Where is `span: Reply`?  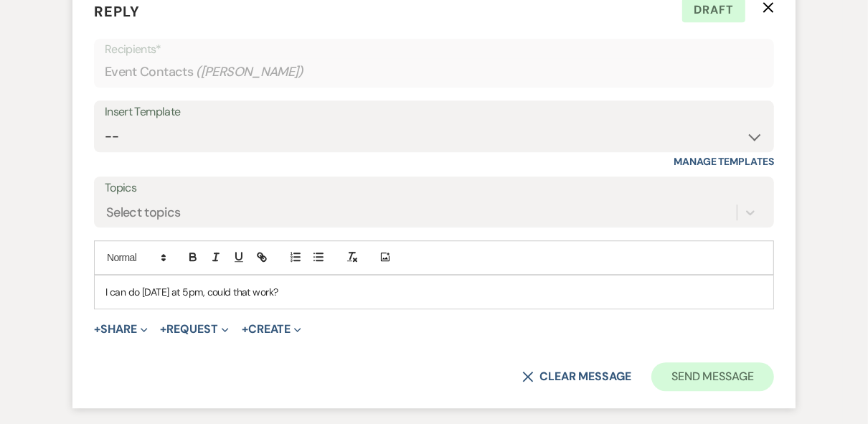 span: Reply is located at coordinates (117, 12).